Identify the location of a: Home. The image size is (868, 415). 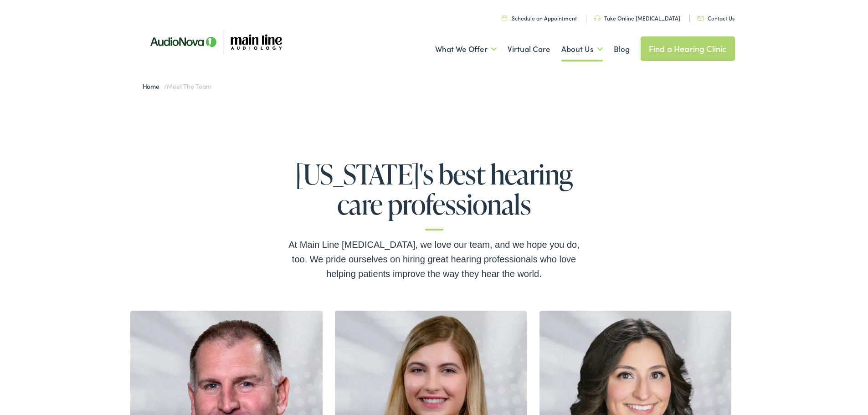
(153, 86).